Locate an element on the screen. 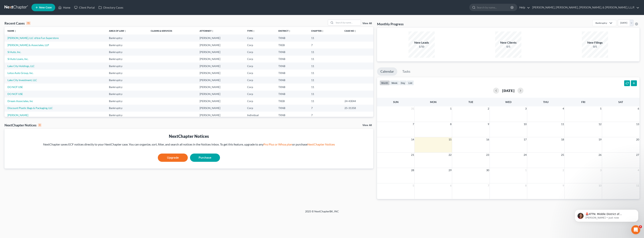  div: NextChapter Notices is located at coordinates (23, 125).